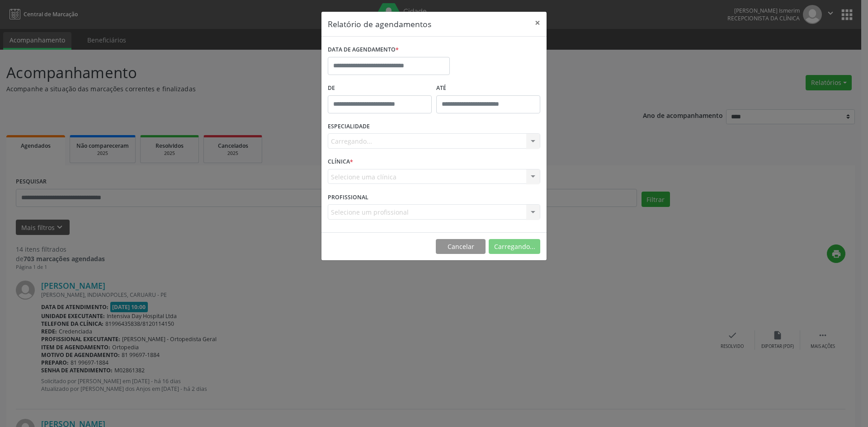 Image resolution: width=868 pixels, height=427 pixels. What do you see at coordinates (514, 247) in the screenshot?
I see `button: Carregando...` at bounding box center [514, 247].